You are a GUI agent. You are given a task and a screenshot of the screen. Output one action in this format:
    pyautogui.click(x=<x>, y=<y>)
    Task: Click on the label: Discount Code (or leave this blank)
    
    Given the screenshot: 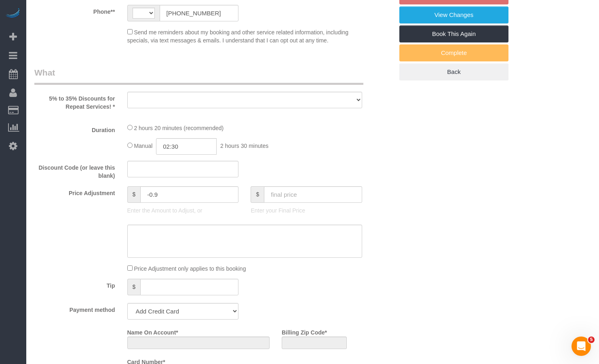 What is the action you would take?
    pyautogui.click(x=75, y=170)
    